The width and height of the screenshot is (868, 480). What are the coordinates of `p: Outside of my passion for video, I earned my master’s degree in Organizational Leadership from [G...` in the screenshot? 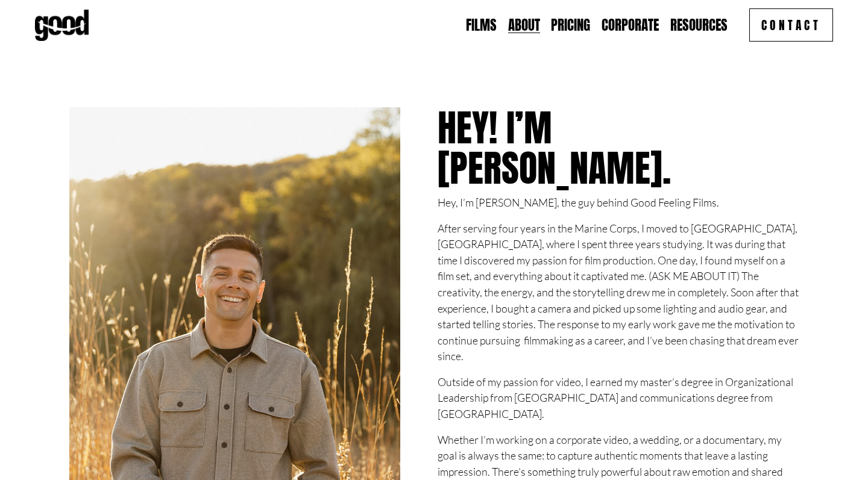 It's located at (618, 398).